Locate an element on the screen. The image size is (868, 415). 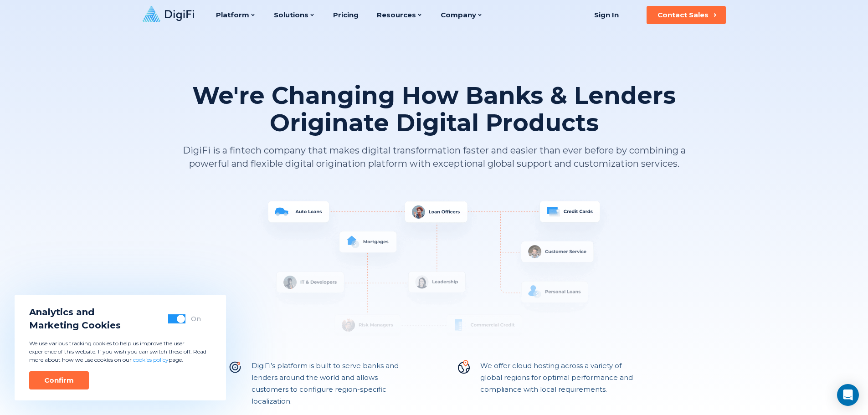
h1: We're Changing How Banks & Lenders Originate Digital Products is located at coordinates (434, 109).